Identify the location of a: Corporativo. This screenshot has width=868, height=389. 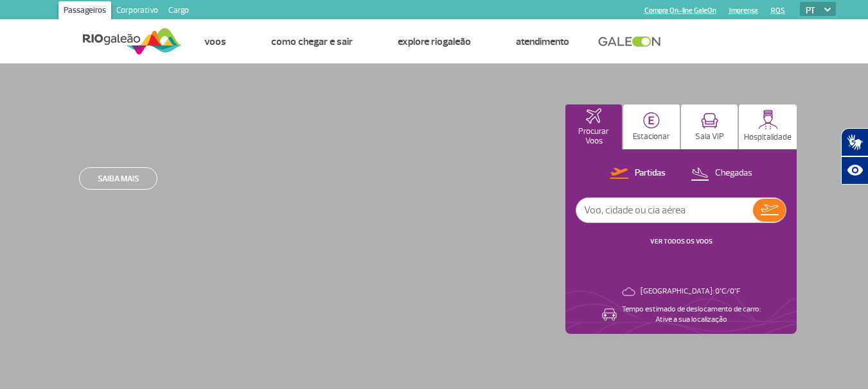
(137, 12).